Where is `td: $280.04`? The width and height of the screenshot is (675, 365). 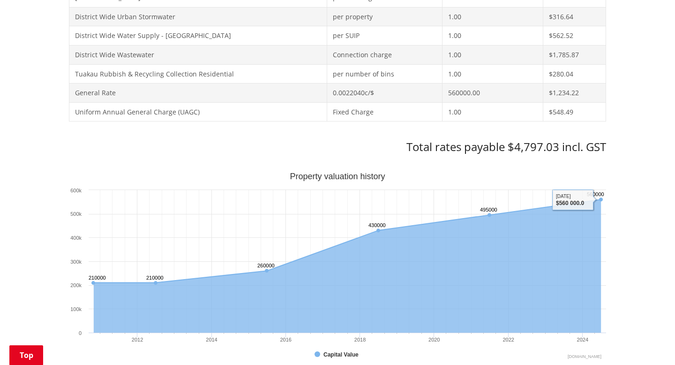
td: $280.04 is located at coordinates (574, 74).